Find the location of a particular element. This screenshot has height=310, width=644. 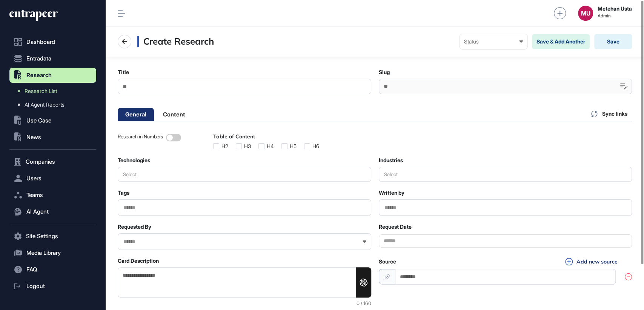

label: Title is located at coordinates (123, 72).